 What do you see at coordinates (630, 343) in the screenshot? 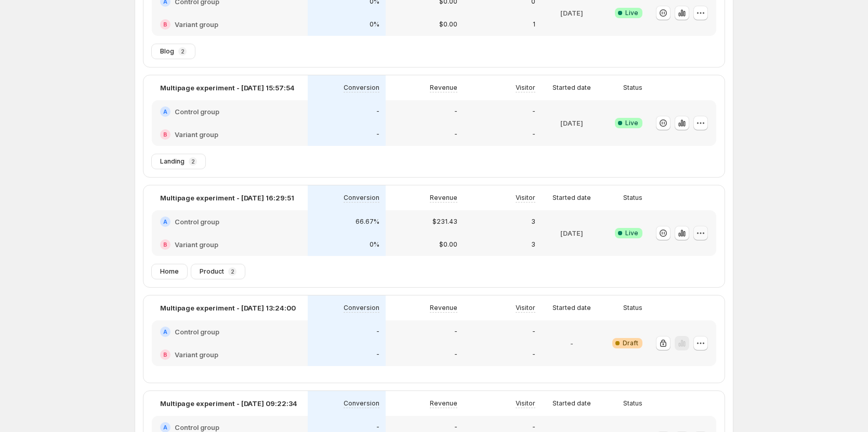
I see `span: Draft` at bounding box center [630, 343].